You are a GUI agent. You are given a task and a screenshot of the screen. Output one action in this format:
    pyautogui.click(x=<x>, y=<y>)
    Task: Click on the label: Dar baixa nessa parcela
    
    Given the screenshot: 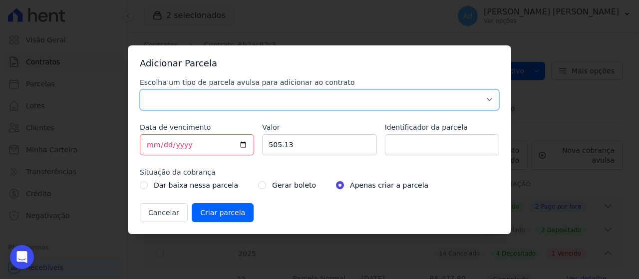 What is the action you would take?
    pyautogui.click(x=196, y=185)
    